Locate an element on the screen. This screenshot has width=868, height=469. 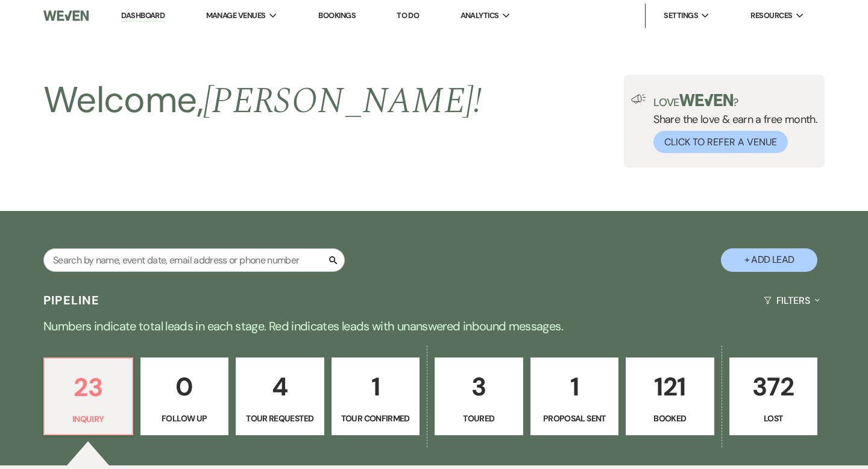
a: 1Tour Confirmed is located at coordinates (376, 396).